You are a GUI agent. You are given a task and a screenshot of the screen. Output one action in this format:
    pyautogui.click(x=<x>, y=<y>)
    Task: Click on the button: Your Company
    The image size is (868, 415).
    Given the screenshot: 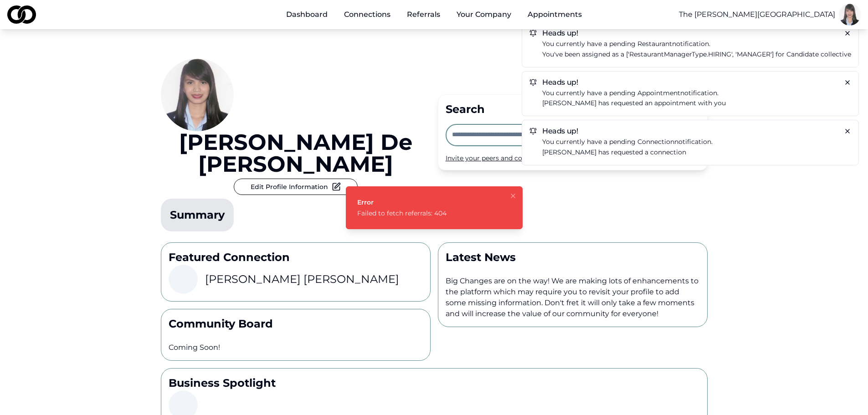 What is the action you would take?
    pyautogui.click(x=484, y=15)
    